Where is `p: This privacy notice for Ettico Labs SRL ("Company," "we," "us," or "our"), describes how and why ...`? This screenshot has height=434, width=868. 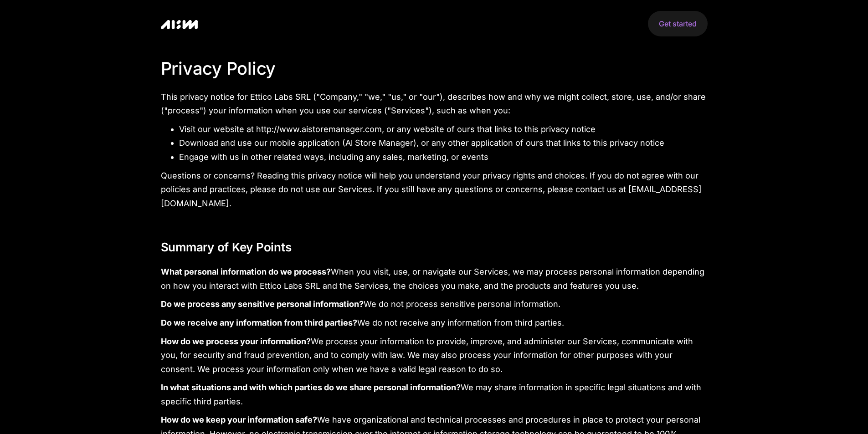
p: This privacy notice for Ettico Labs SRL ("Company," "we," "us," or "our"), describes how and why ... is located at coordinates (434, 104).